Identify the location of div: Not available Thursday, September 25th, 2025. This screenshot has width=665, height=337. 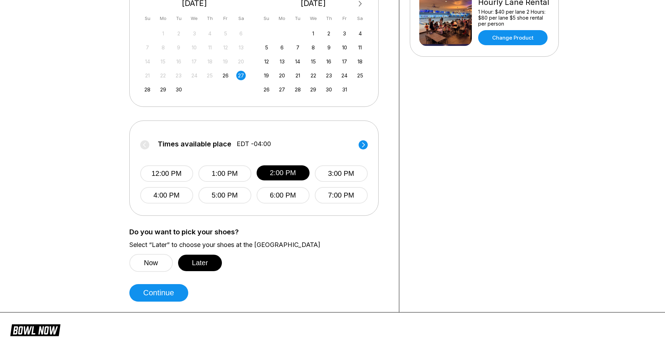
(210, 75).